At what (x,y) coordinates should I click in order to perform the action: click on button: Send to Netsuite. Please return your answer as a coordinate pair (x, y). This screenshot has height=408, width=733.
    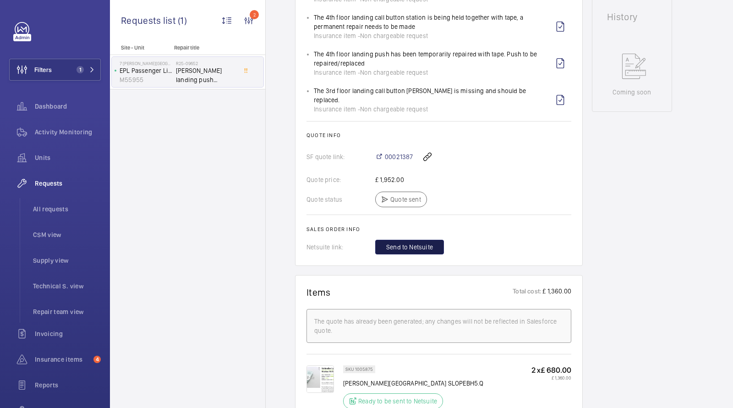
    Looking at the image, I should click on (410, 247).